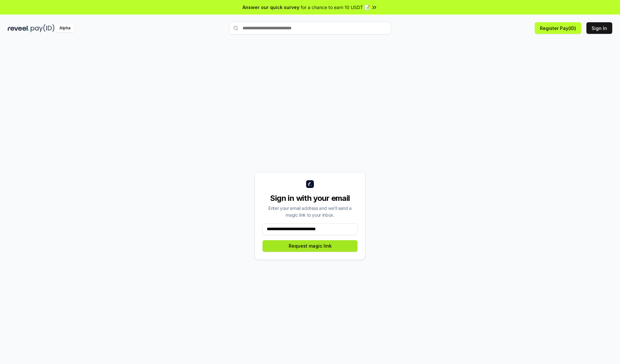  I want to click on img: logo_small, so click(310, 184).